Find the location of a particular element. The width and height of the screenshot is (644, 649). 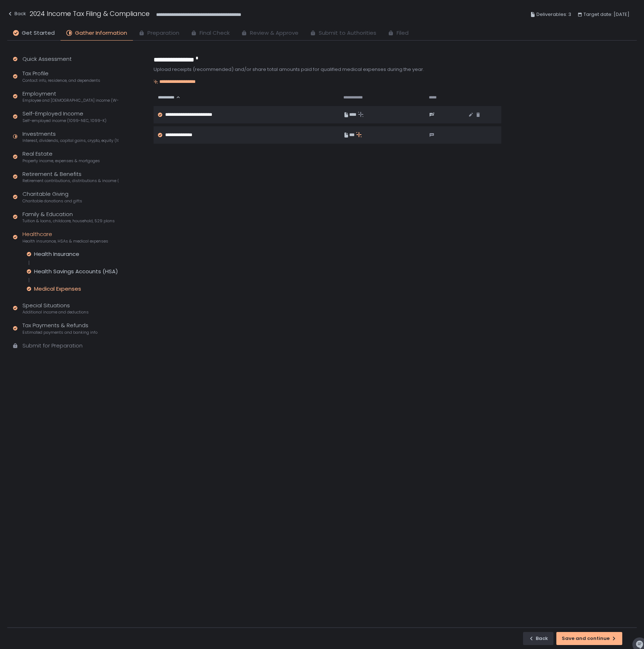

span: Charitable donations and gifts is located at coordinates (52, 201).